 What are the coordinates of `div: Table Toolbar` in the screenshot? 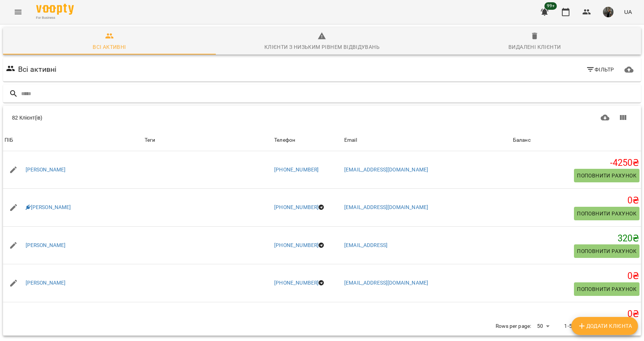 It's located at (322, 118).